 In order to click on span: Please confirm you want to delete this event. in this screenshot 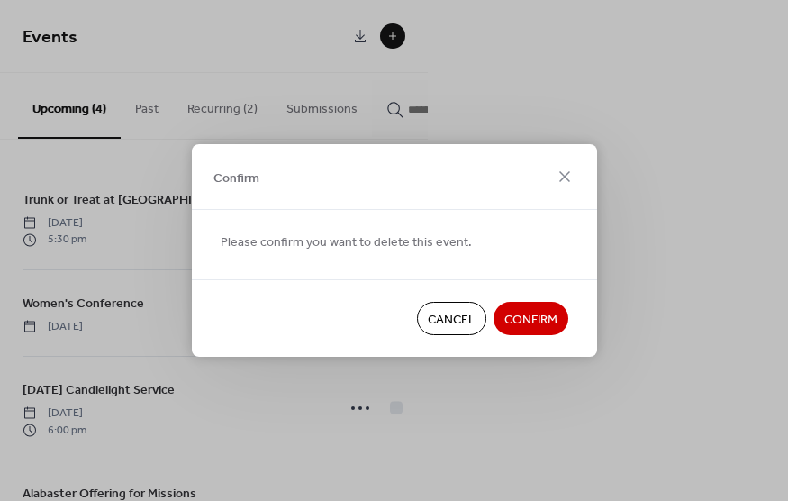, I will do `click(346, 242)`.